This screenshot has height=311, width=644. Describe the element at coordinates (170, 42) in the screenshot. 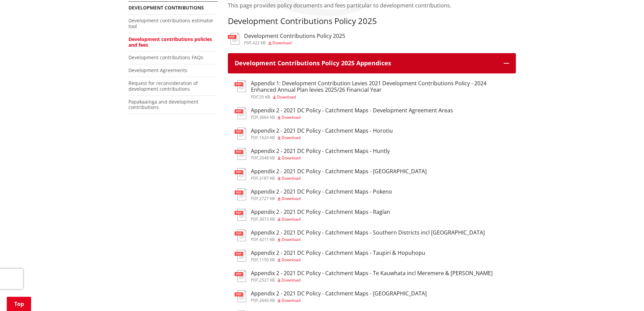

I see `a: Development contributions policies and fees` at that location.